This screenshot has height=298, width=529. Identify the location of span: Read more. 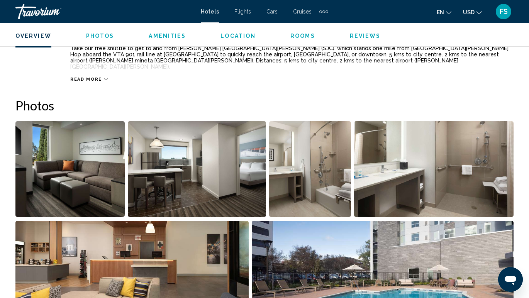
(86, 79).